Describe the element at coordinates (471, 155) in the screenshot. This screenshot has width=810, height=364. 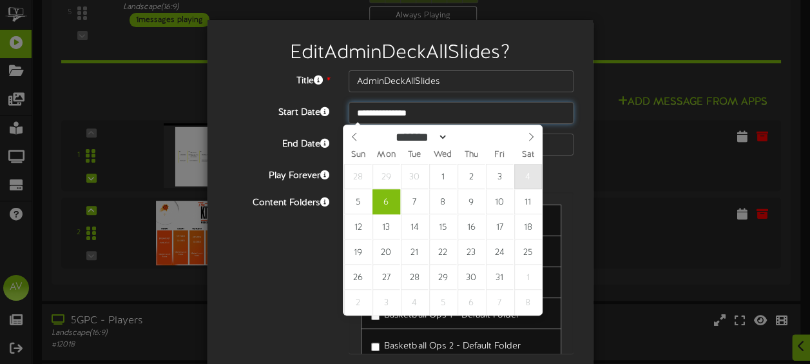
I see `span: Thu` at that location.